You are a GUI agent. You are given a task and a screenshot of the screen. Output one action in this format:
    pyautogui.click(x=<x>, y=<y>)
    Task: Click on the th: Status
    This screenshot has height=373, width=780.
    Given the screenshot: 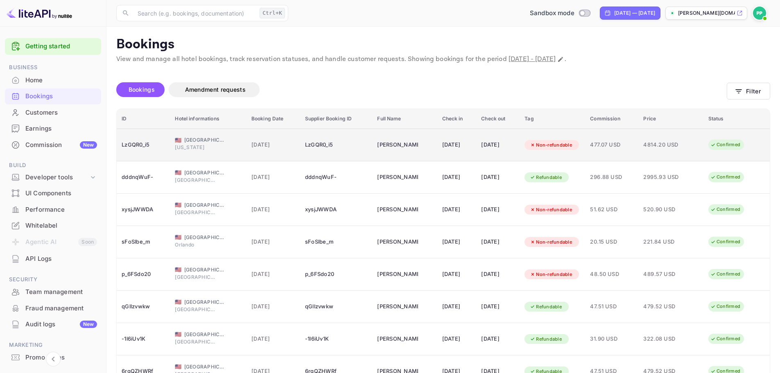 What is the action you would take?
    pyautogui.click(x=736, y=119)
    